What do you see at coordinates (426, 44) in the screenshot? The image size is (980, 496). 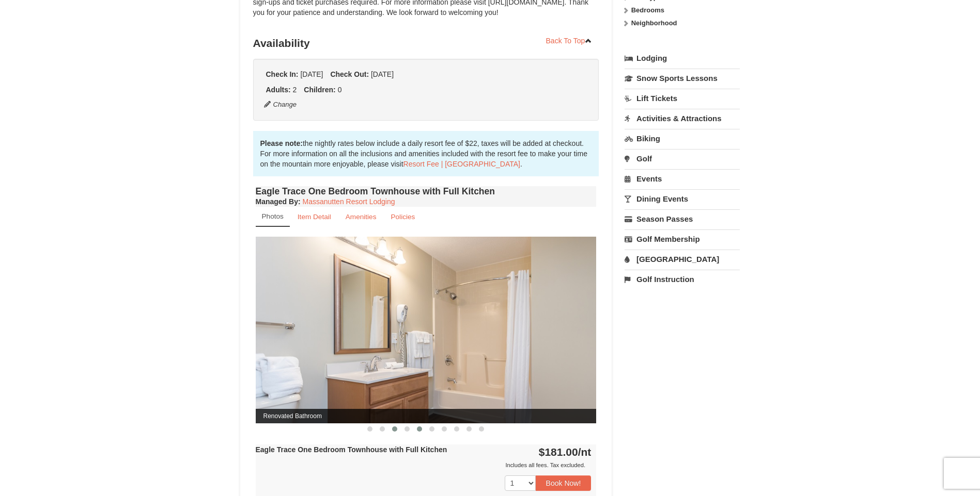 I see `h3: Availability` at bounding box center [426, 44].